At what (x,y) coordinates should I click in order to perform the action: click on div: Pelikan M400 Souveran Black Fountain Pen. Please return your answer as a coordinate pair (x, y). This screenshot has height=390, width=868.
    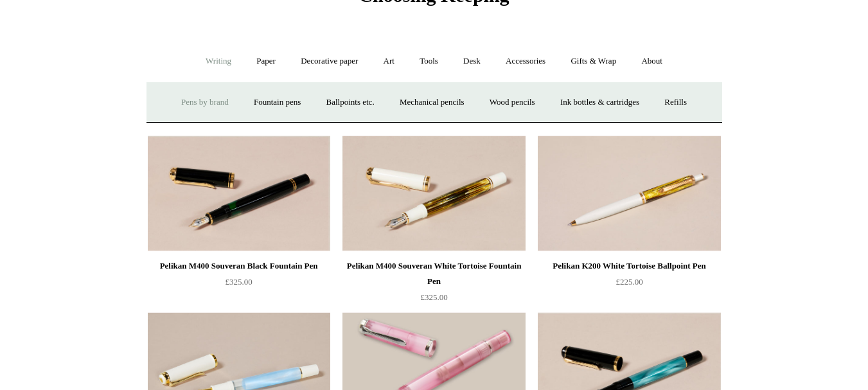
    Looking at the image, I should click on (239, 266).